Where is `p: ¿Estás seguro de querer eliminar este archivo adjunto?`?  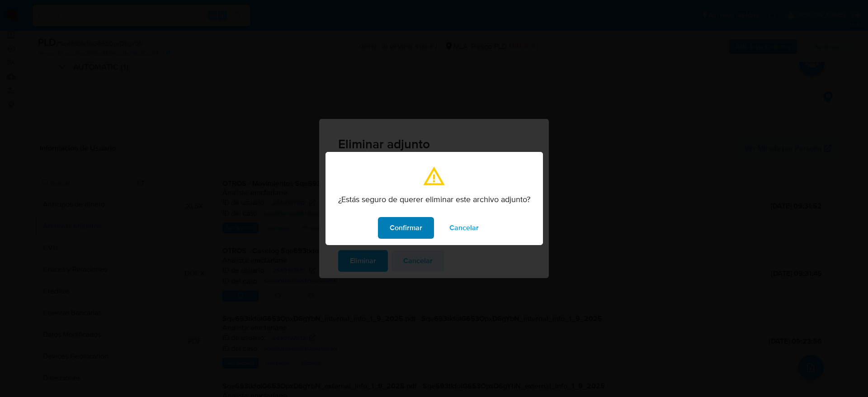 p: ¿Estás seguro de querer eliminar este archivo adjunto? is located at coordinates (434, 200).